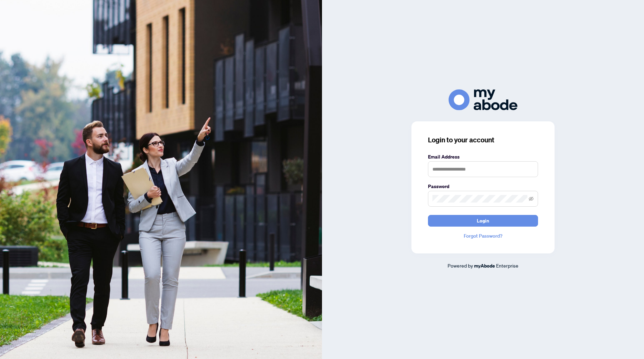 This screenshot has height=359, width=644. I want to click on label: Password, so click(483, 187).